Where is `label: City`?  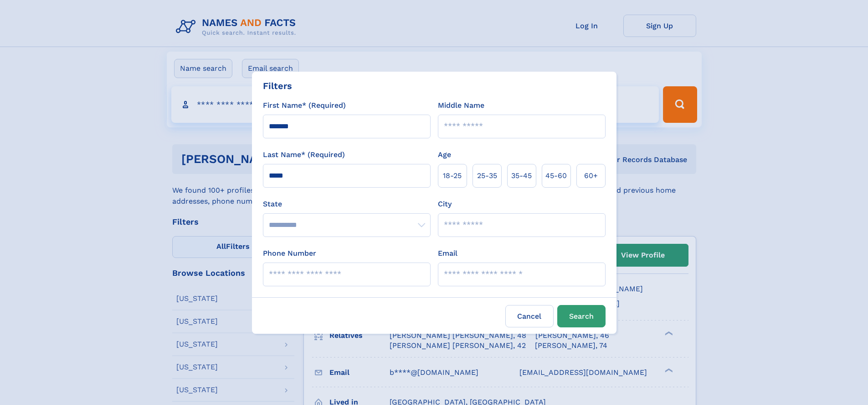 label: City is located at coordinates (445, 204).